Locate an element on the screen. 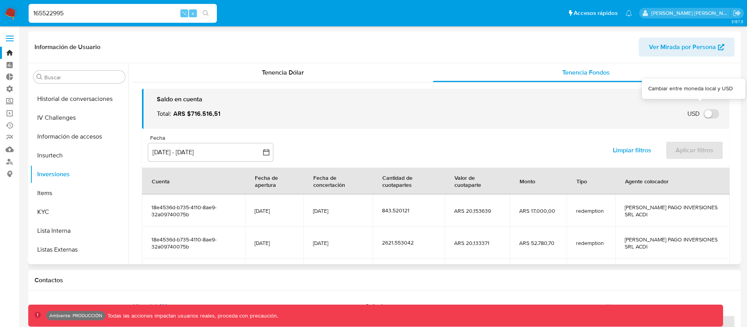 Image resolution: width=747 pixels, height=327 pixels. p: Ambiente: PRODUCCIÓN is located at coordinates (76, 315).